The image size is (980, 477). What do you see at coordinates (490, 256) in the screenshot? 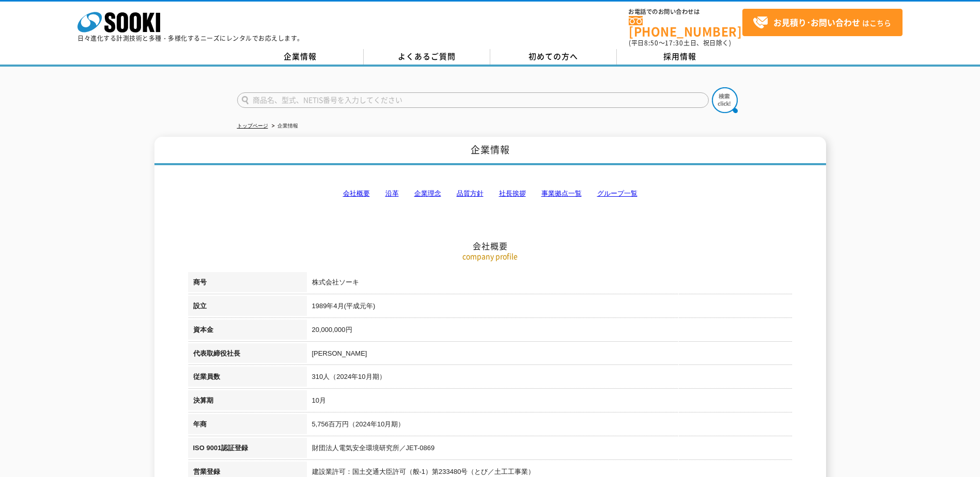
I see `p: company profile` at bounding box center [490, 256].